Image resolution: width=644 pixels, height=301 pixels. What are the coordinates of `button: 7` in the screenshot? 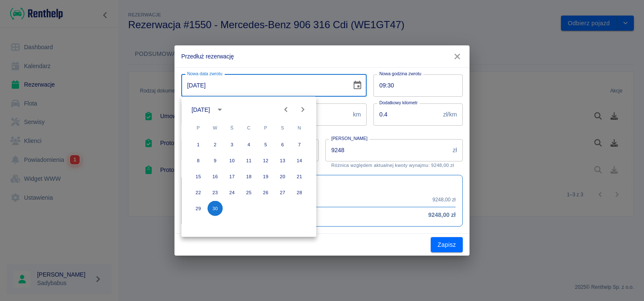 It's located at (299, 145).